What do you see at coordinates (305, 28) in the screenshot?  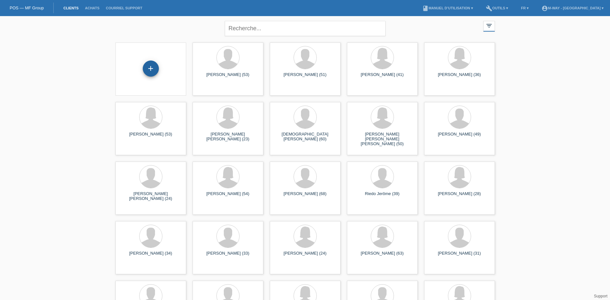 I see `input: Recherche...` at bounding box center [305, 28].